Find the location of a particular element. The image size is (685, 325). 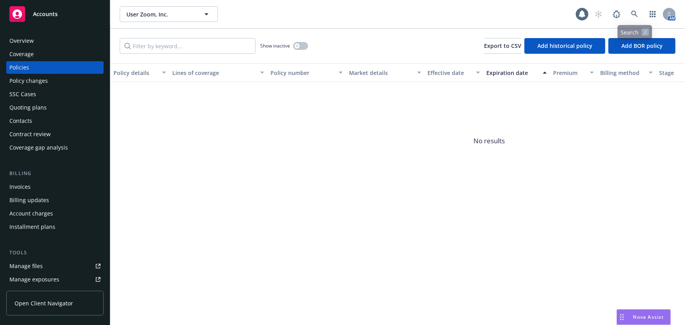

div: Quoting plans is located at coordinates (28, 108).